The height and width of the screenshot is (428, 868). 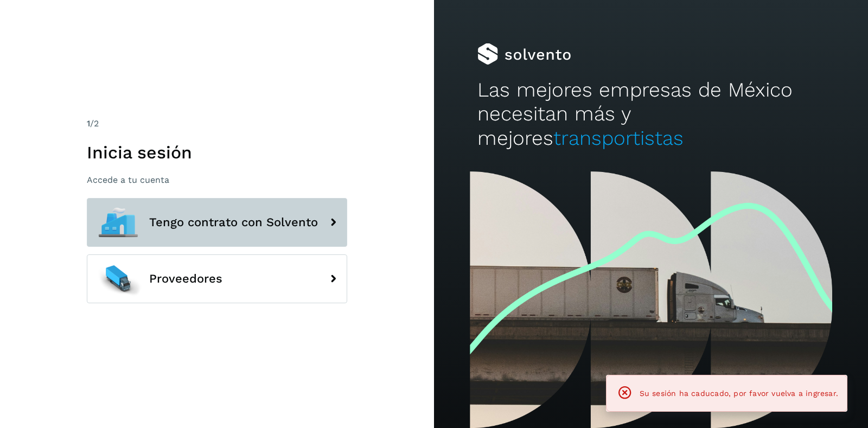 What do you see at coordinates (217, 123) in the screenshot?
I see `div: /2` at bounding box center [217, 123].